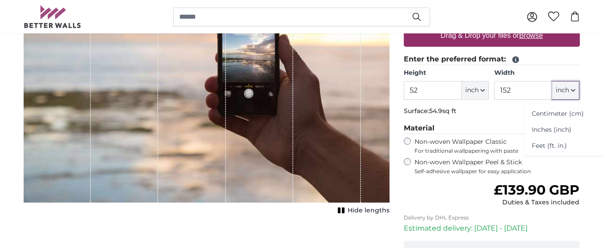 Image resolution: width=603 pixels, height=248 pixels. Describe the element at coordinates (362, 211) in the screenshot. I see `button: Hide lengths` at that location.